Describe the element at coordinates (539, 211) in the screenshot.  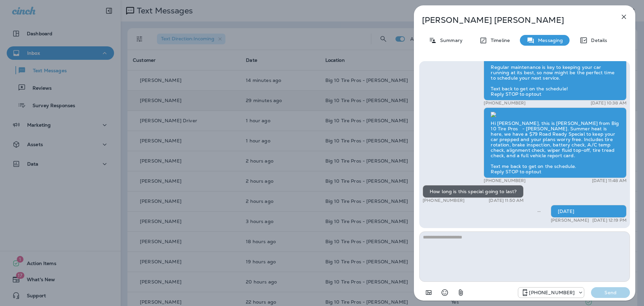
I see `span: Sent` at that location.